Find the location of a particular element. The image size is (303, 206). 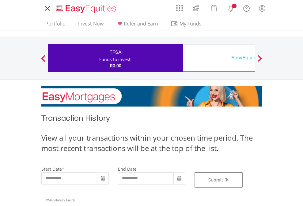

img: grid-menu-icon.svg is located at coordinates (180, 8).